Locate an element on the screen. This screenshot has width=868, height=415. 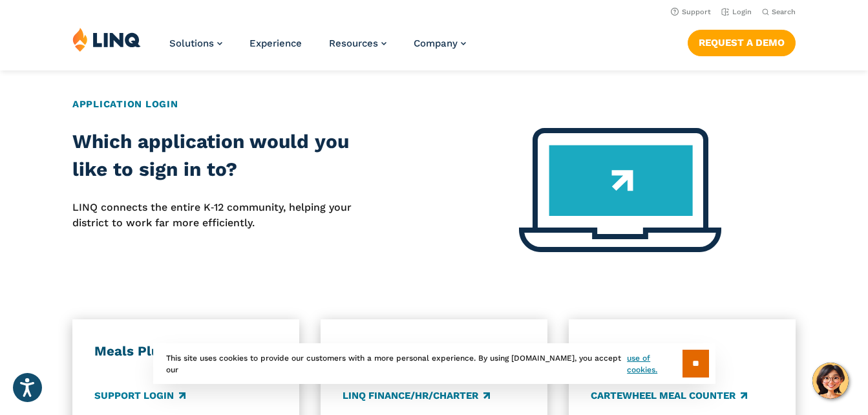
button: Hello, have a question? Let’s chat. is located at coordinates (830, 381).